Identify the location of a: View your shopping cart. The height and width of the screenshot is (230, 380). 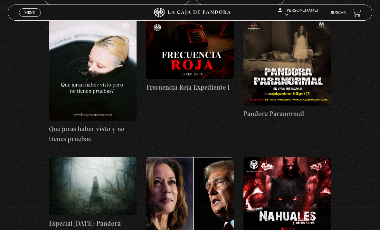
(356, 13).